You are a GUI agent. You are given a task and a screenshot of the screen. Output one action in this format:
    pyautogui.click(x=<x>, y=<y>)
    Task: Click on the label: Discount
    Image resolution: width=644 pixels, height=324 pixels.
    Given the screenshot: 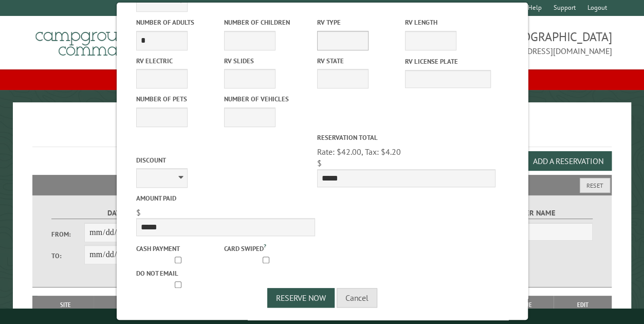 What is the action you would take?
    pyautogui.click(x=225, y=160)
    